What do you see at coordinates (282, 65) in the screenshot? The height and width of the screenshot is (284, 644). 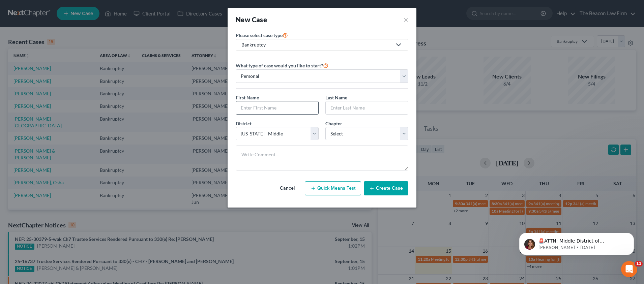 I see `label: What type of case would you like to start?` at bounding box center [282, 65].